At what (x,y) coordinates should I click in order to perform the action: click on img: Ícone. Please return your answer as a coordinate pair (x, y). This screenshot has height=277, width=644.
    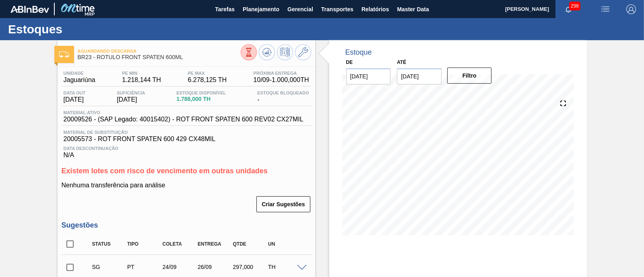
    Looking at the image, I should click on (64, 54).